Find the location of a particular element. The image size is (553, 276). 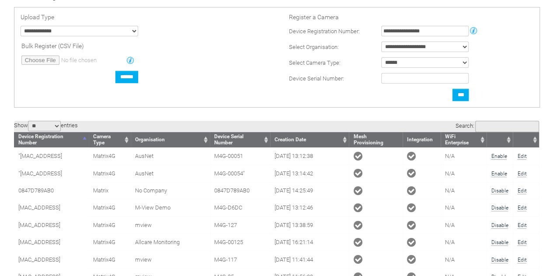

label: Show entries is located at coordinates (46, 125).